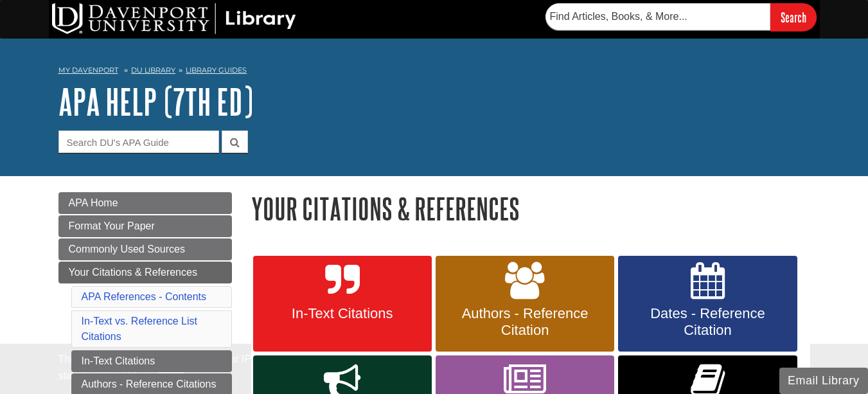 The height and width of the screenshot is (394, 868). Describe the element at coordinates (658, 17) in the screenshot. I see `input: Find Articles, Books, & More...` at that location.